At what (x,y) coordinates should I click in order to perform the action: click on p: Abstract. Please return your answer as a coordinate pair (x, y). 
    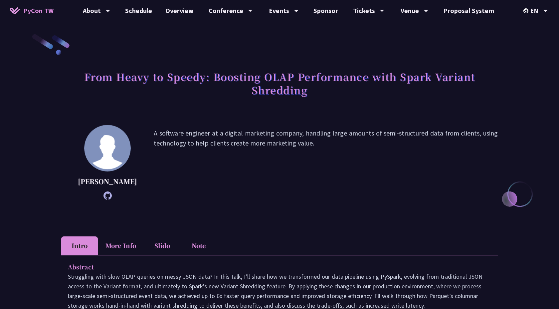
    Looking at the image, I should click on (273, 266).